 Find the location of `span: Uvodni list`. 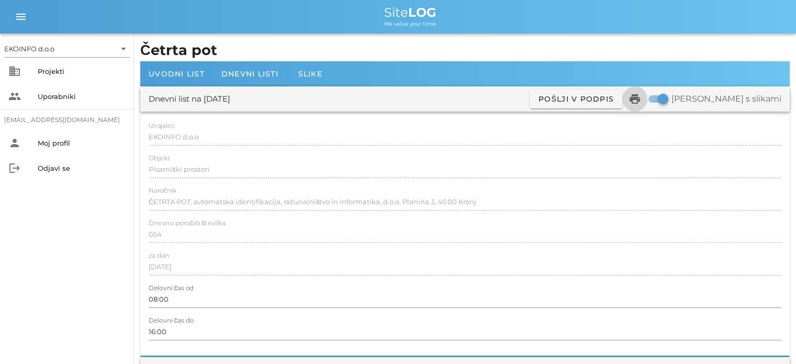

span: Uvodni list is located at coordinates (176, 74).